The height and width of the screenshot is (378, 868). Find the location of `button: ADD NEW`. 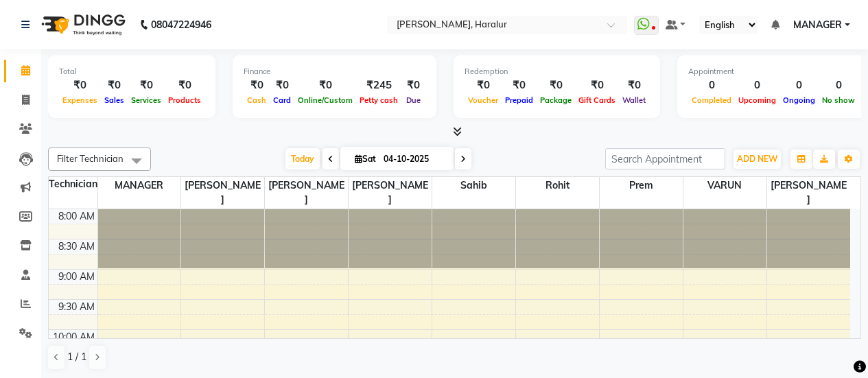

button: ADD NEW is located at coordinates (756, 160).